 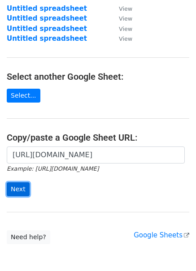 I want to click on h4: Select another Google Sheet:, so click(x=98, y=77).